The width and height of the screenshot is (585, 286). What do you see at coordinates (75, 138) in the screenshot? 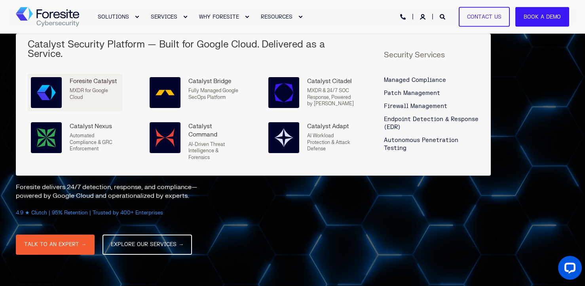
I see `a: Catalyst Nexus, Powered by Security Command Center Enterprise Catalyst NexusAutomated Compliance ...` at bounding box center [75, 138].